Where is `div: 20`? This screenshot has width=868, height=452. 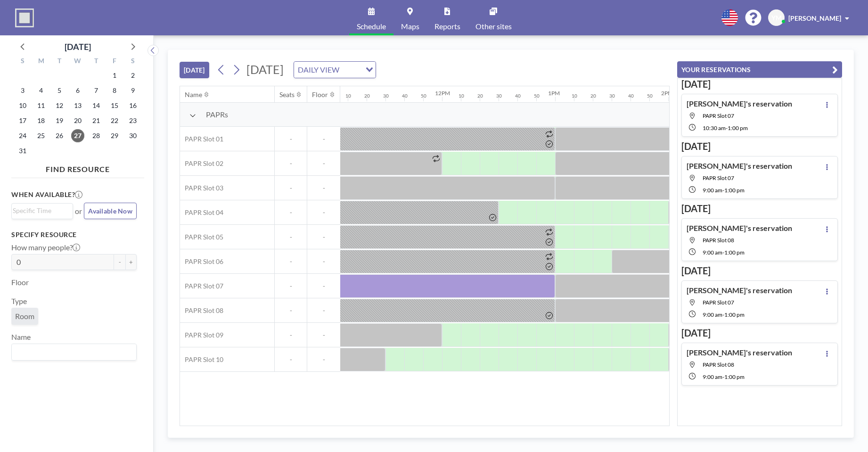
div: 20 is located at coordinates (480, 96).